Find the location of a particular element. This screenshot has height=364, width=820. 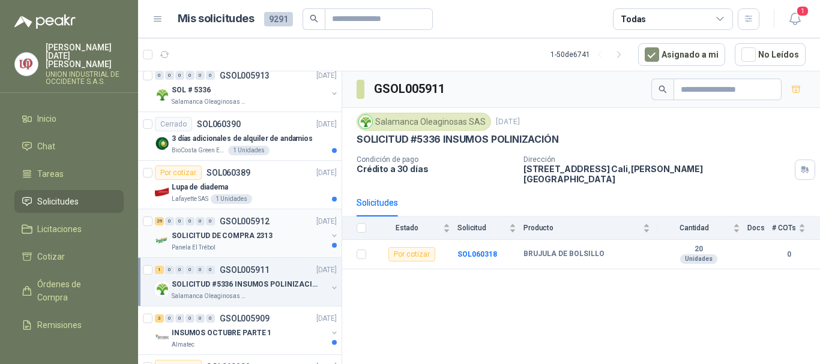

p: SOL060389 is located at coordinates (228, 173).